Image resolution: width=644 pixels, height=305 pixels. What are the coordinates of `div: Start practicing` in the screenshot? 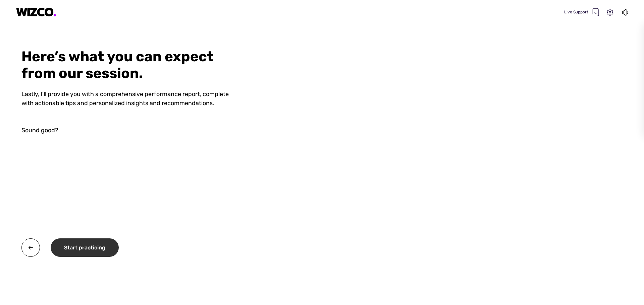 It's located at (85, 248).